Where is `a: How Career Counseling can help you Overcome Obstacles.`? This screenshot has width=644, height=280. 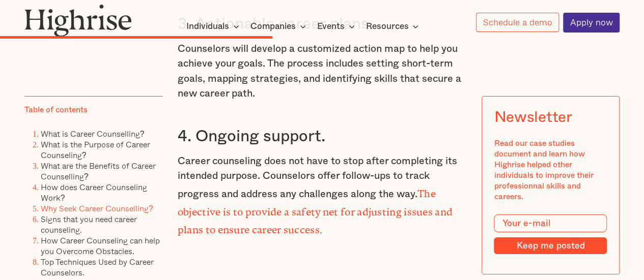 a: How Career Counseling can help you Overcome Obstacles. is located at coordinates (100, 246).